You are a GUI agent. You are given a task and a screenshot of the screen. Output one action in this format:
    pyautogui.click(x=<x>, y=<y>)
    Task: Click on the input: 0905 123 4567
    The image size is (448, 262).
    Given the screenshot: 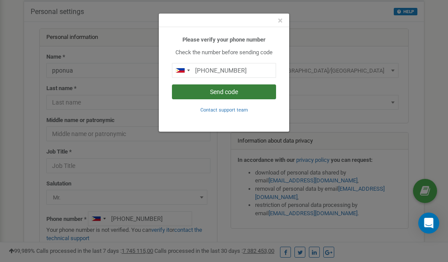 What is the action you would take?
    pyautogui.click(x=224, y=71)
    